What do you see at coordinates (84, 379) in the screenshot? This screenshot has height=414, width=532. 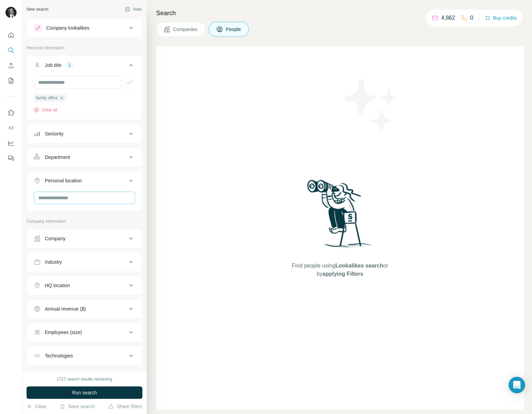 I see `div: 1727 search results remaining` at bounding box center [84, 379].